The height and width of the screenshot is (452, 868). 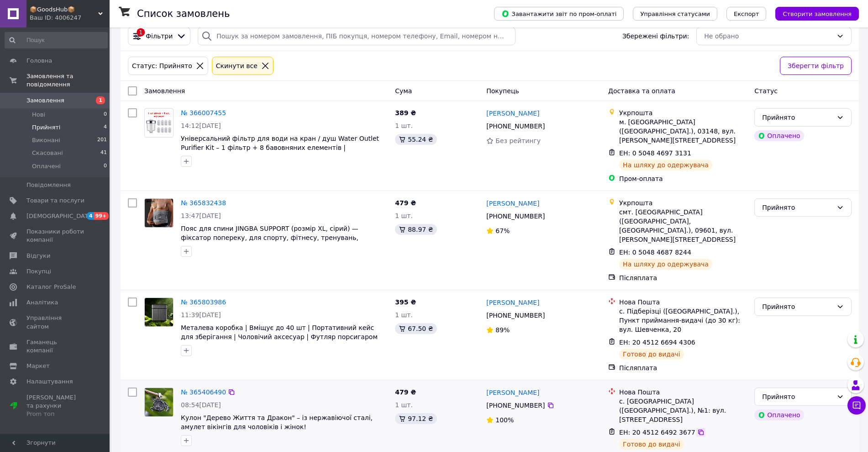 What do you see at coordinates (675, 14) in the screenshot?
I see `span: Управління статусами` at bounding box center [675, 14].